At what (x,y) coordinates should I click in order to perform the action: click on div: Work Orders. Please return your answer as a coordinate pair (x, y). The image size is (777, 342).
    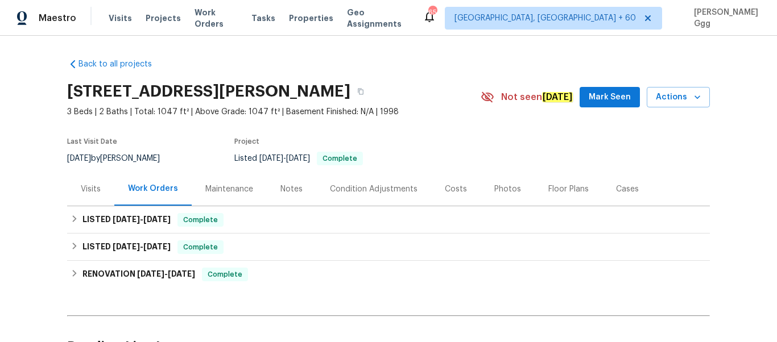
    Looking at the image, I should click on (153, 189).